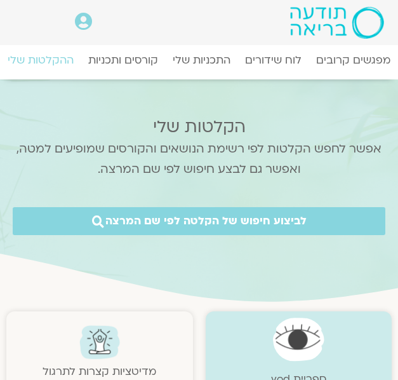 This screenshot has width=398, height=380. I want to click on h2: הקלטות שלי, so click(199, 127).